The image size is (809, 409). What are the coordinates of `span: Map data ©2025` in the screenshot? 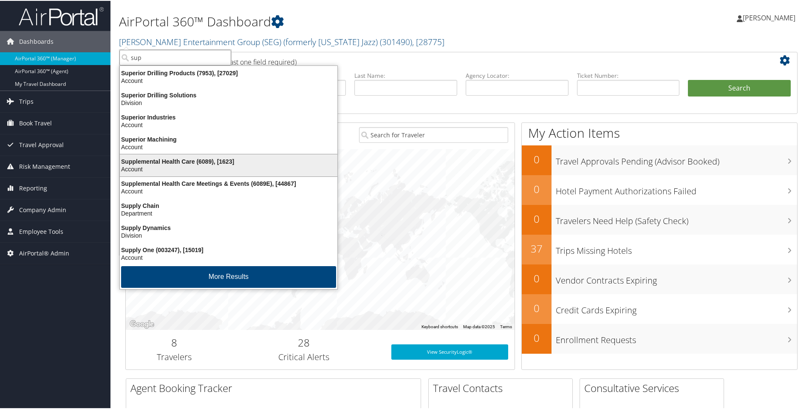 It's located at (479, 326).